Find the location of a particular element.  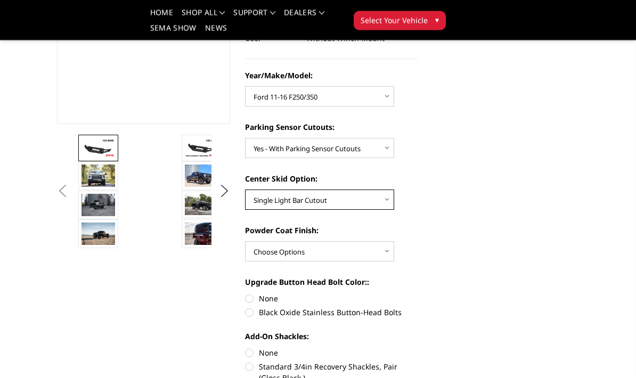

a: Support is located at coordinates (254, 17).